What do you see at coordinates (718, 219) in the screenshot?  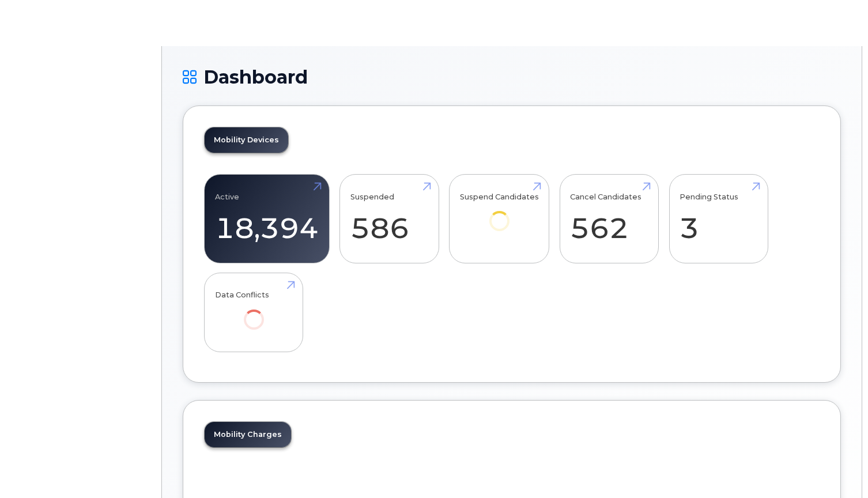 I see `a: Pending Status 3` at bounding box center [718, 219].